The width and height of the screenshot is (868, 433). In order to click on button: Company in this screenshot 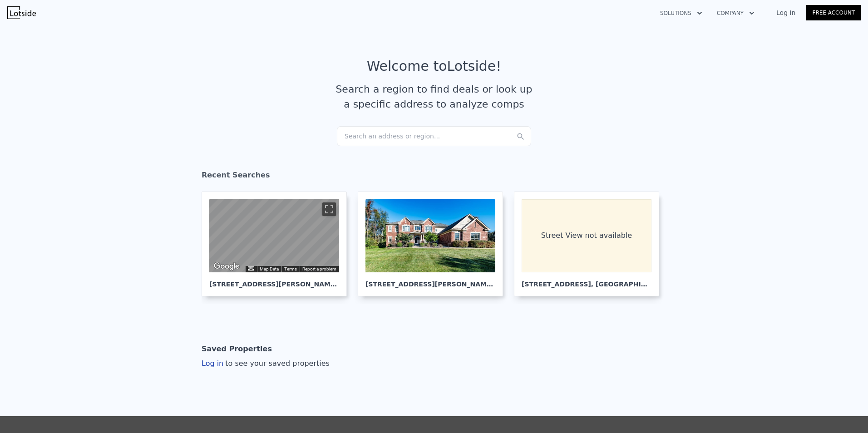, I will do `click(735, 13)`.